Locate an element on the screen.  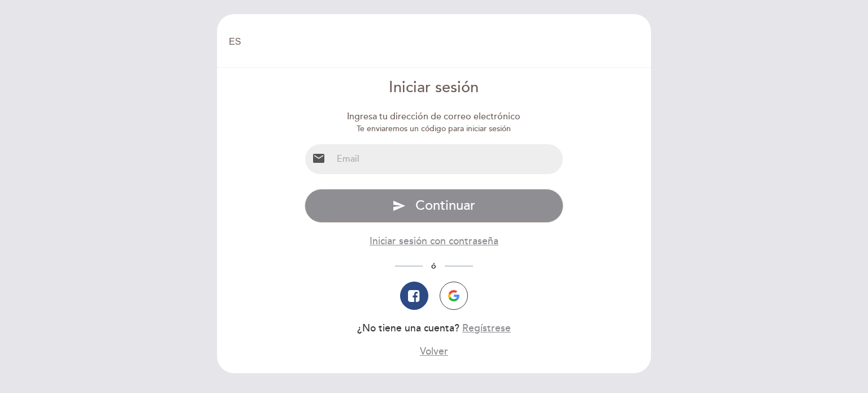
span: ó is located at coordinates (434, 266).